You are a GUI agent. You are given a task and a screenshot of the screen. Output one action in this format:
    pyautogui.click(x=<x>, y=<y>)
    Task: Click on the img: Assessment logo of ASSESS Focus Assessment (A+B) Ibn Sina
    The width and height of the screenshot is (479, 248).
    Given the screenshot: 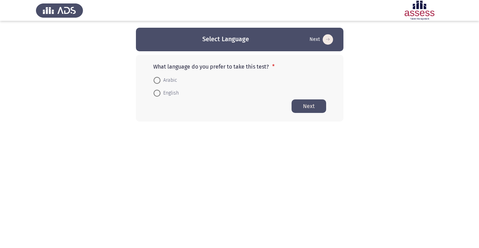 What is the action you would take?
    pyautogui.click(x=419, y=10)
    